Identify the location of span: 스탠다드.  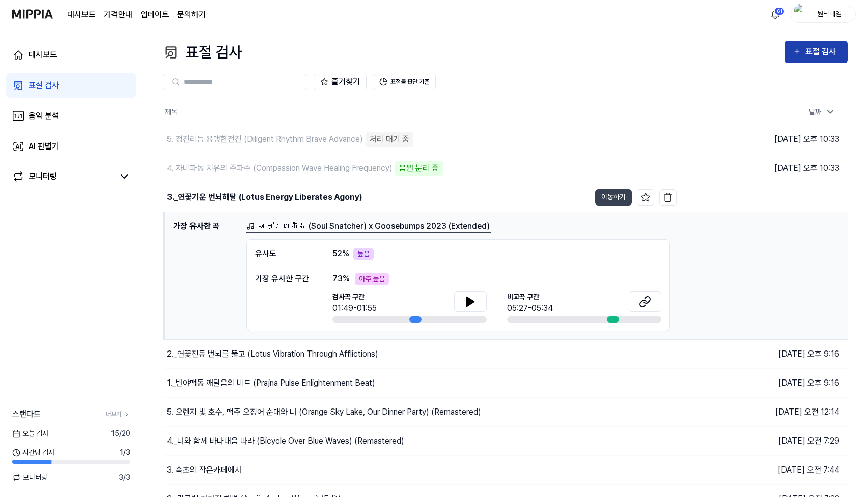
(26, 414).